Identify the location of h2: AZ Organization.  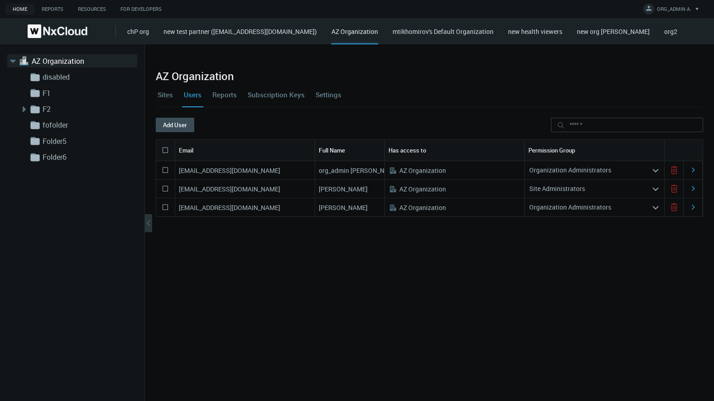
(429, 76).